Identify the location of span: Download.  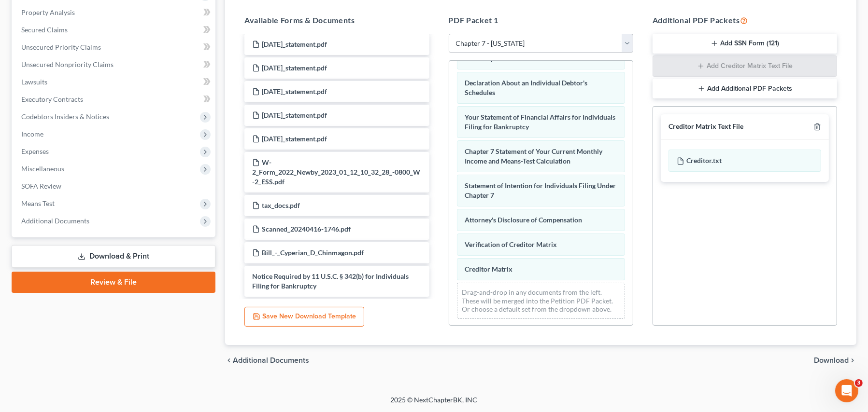
(832, 360).